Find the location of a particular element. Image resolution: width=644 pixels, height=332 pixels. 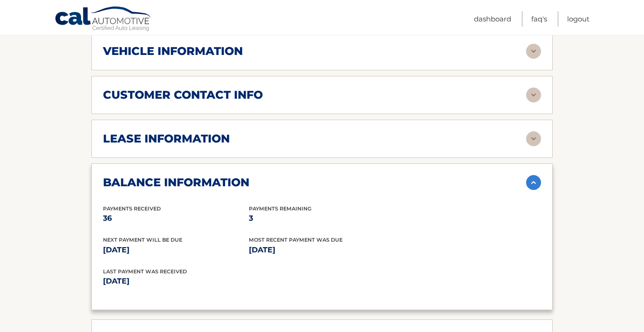

h2: customer contact info is located at coordinates (182, 95).